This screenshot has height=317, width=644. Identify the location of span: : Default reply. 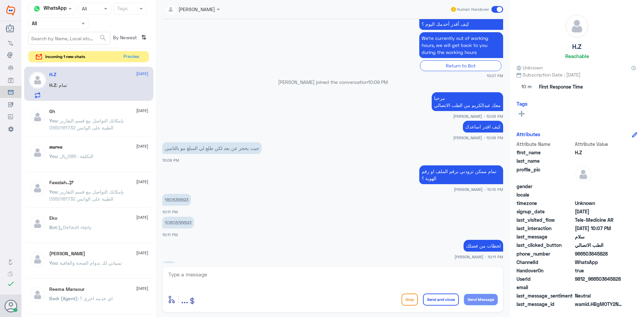
(74, 227).